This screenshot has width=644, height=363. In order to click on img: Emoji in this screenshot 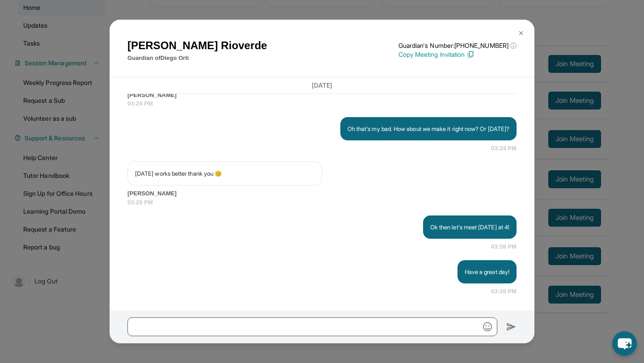, I will do `click(488, 327)`.